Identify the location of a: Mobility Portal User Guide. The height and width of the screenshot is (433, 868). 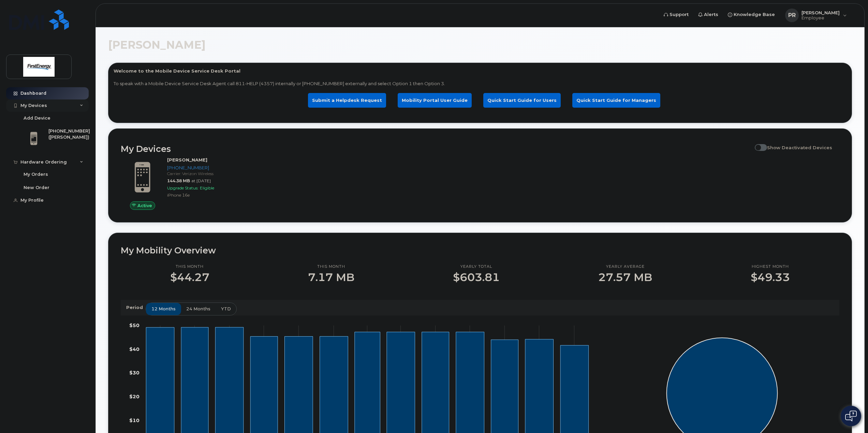
(435, 100).